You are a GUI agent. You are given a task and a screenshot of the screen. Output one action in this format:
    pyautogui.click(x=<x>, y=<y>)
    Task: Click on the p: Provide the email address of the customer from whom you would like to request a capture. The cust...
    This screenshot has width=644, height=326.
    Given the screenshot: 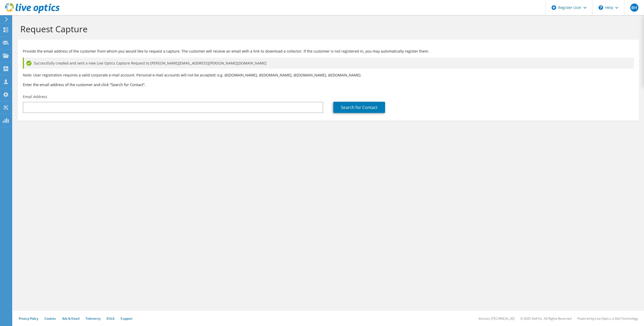 What is the action you would take?
    pyautogui.click(x=328, y=51)
    